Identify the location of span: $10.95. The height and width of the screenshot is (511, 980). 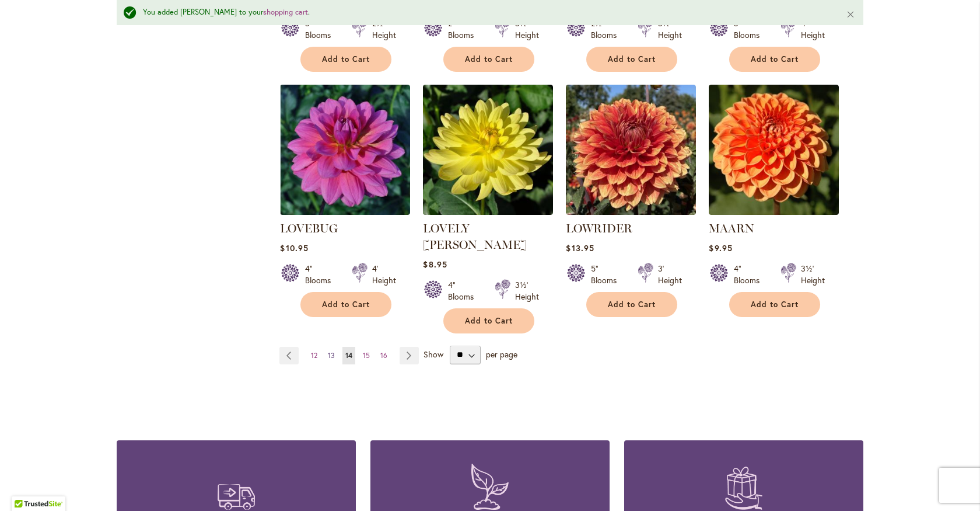
(294, 248).